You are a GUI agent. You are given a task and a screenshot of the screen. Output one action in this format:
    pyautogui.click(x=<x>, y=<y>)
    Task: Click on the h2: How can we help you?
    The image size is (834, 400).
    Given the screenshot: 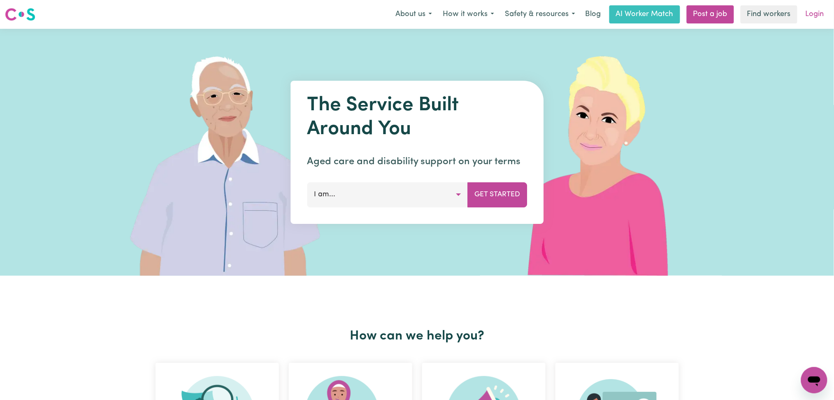 What is the action you would take?
    pyautogui.click(x=417, y=336)
    